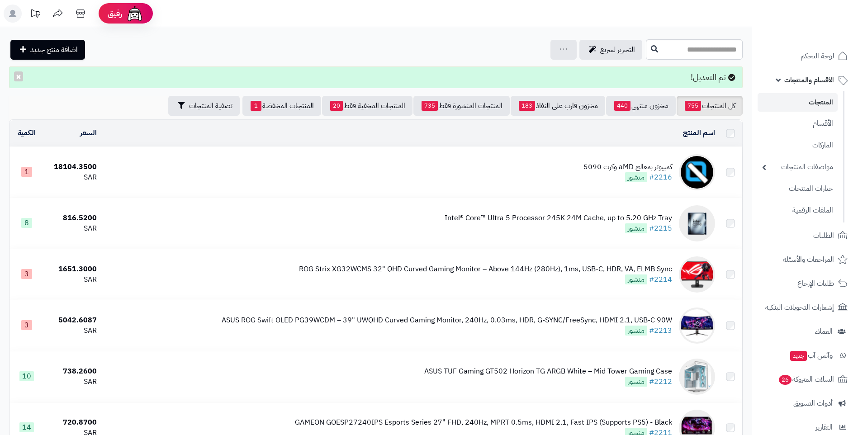 The width and height of the screenshot is (858, 435). Describe the element at coordinates (697, 326) in the screenshot. I see `img: ASUS ROG Swift OLED PG39WCDM – 39" UWQHD Curved Gaming Monitor, 240Hz, 0.03ms, HDR, G-SYNC/FreeSy...` at that location.